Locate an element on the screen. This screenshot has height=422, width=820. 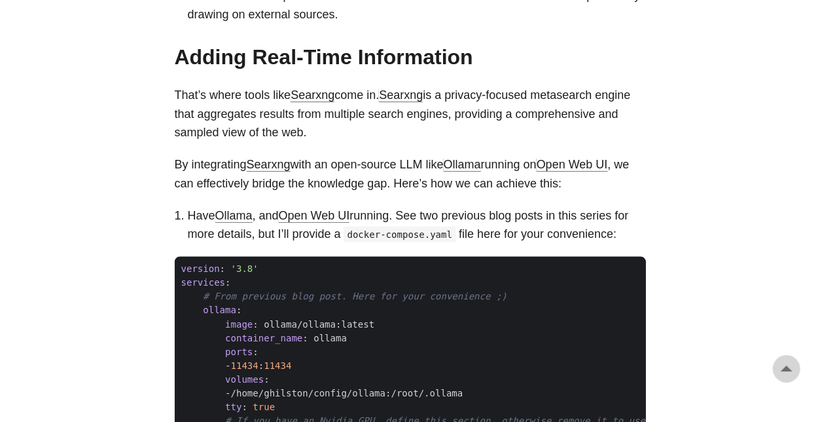
span: version is located at coordinates (200, 268).